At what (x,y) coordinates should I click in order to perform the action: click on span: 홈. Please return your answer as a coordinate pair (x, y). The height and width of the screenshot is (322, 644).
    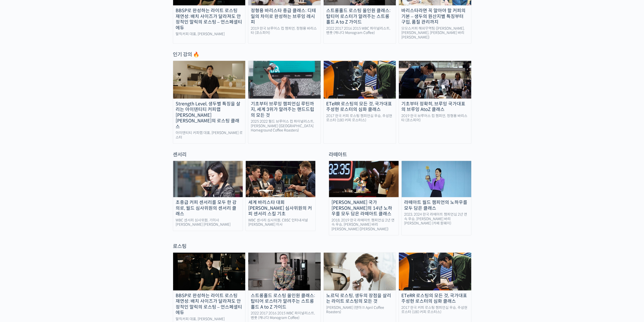
    Looking at the image, I should click on (17, 170).